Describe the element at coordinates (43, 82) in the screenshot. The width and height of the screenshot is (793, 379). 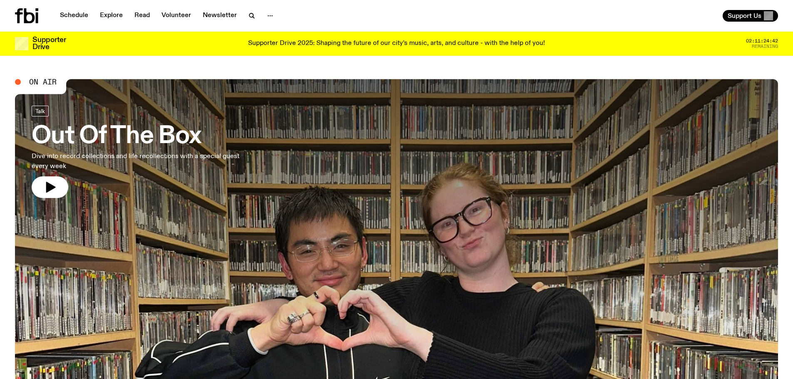
I see `span: On Air` at that location.